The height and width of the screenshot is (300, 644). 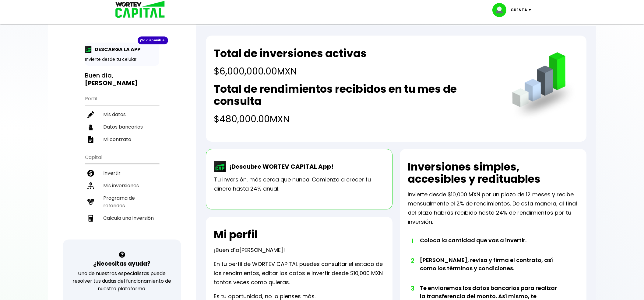 What do you see at coordinates (280, 167) in the screenshot?
I see `p: ¡Descubre WORTEV CAPITAL App!` at bounding box center [280, 167].